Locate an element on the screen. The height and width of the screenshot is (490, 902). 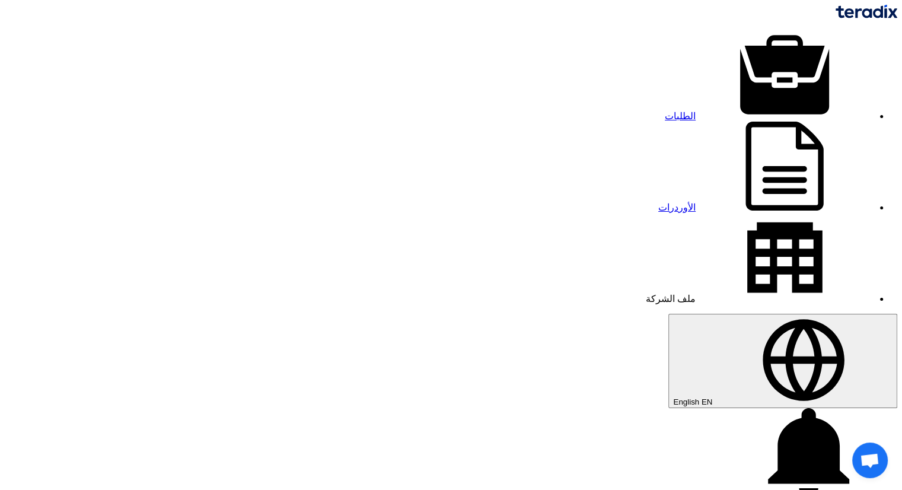
a: Open chat is located at coordinates (870, 460).